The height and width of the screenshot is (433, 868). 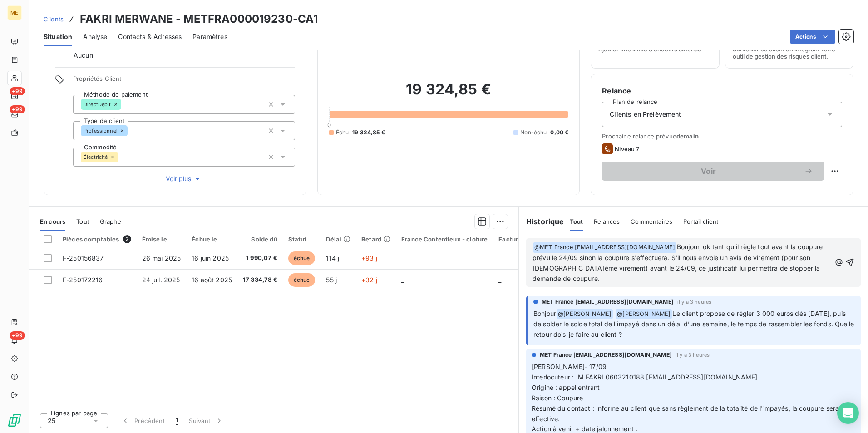 I want to click on span: demain, so click(x=688, y=137).